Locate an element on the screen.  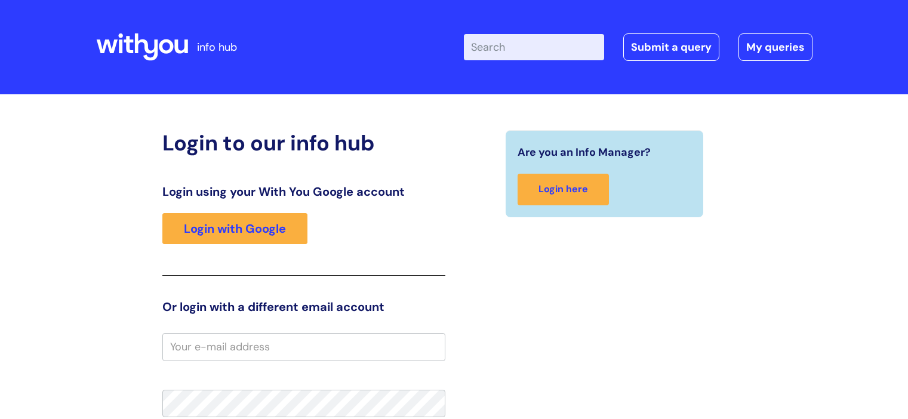
a: Submit a query is located at coordinates (671, 47).